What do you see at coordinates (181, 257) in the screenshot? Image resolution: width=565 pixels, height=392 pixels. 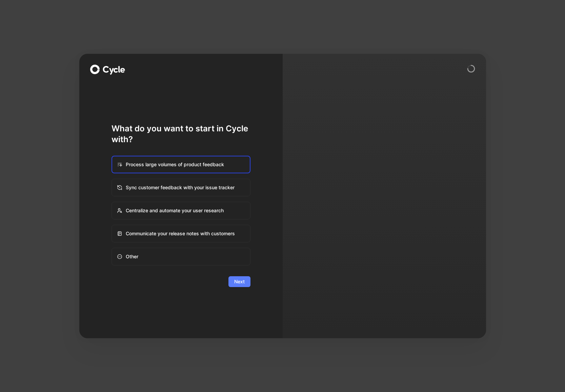 I see `div: Other` at bounding box center [181, 257].